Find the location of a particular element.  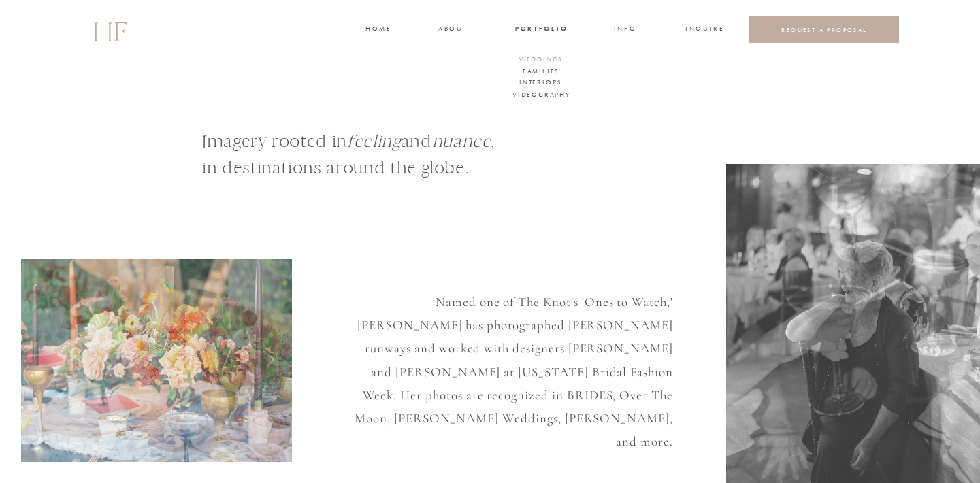

a: INQUIRE is located at coordinates (704, 30).